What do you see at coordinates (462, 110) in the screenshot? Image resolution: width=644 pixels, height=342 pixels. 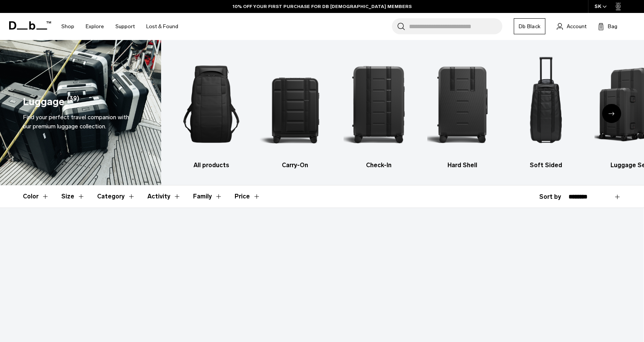 I see `li: 4 / 6` at bounding box center [462, 110].